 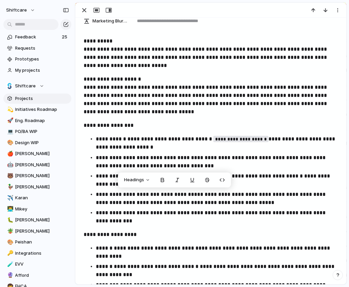 What do you see at coordinates (42, 143) in the screenshot?
I see `span: Design WIP` at bounding box center [42, 143].